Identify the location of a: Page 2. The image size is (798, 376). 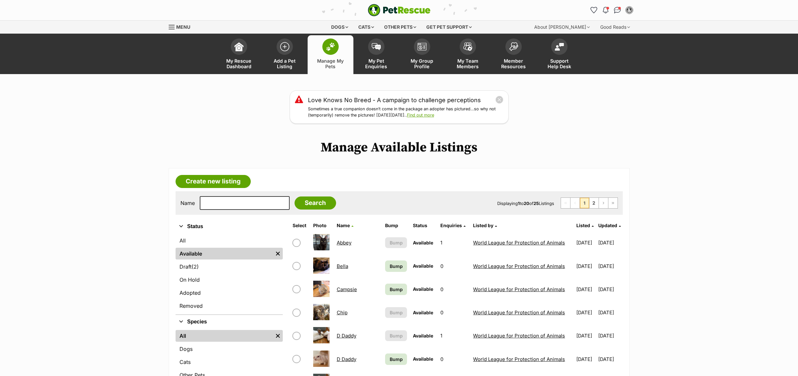
(594, 203).